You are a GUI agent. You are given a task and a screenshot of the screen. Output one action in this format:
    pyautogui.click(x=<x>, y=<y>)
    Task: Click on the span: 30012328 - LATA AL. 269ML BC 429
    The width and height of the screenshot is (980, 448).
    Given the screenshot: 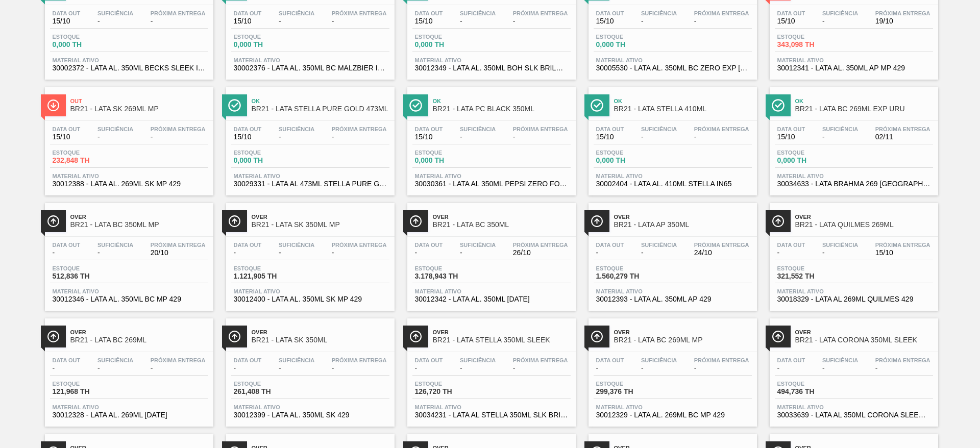 What is the action you would take?
    pyautogui.click(x=129, y=415)
    